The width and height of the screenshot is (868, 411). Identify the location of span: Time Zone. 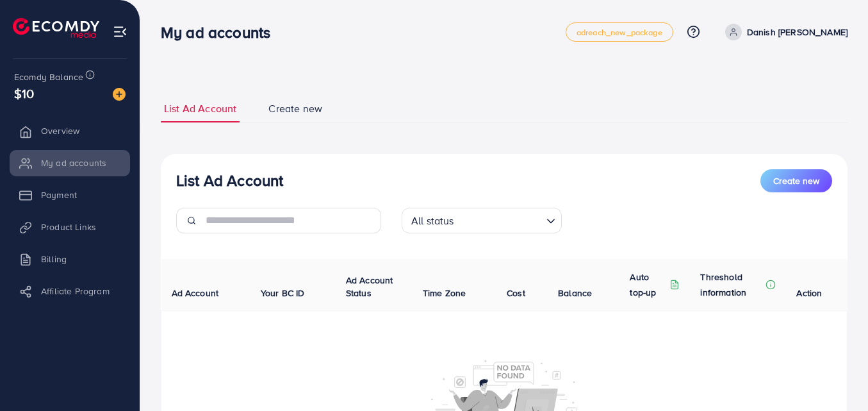
(444, 293).